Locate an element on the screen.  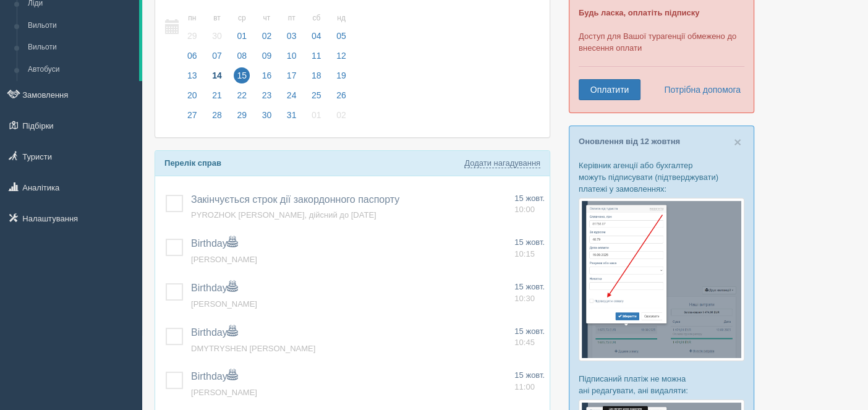
a: 15 жовт. 10:00 is located at coordinates (529, 204).